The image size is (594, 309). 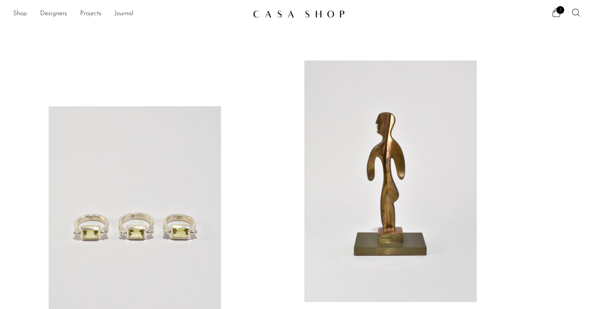 I want to click on a: Designers, so click(x=54, y=14).